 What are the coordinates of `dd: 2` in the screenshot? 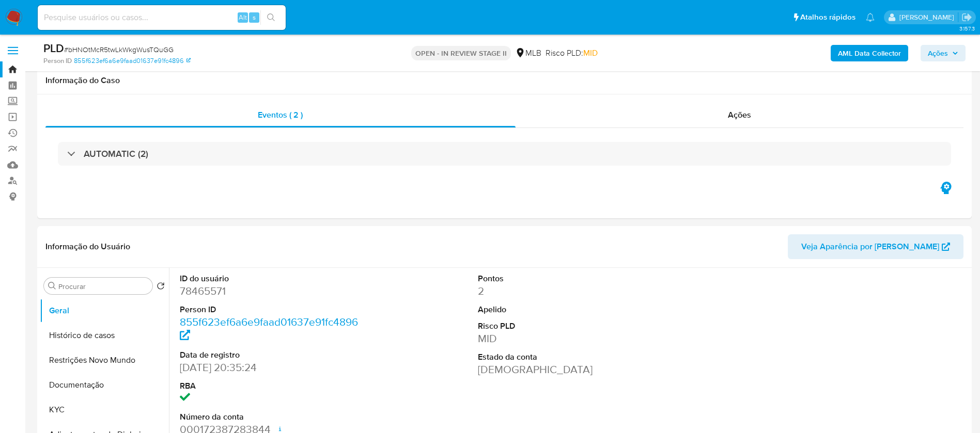 It's located at (572, 291).